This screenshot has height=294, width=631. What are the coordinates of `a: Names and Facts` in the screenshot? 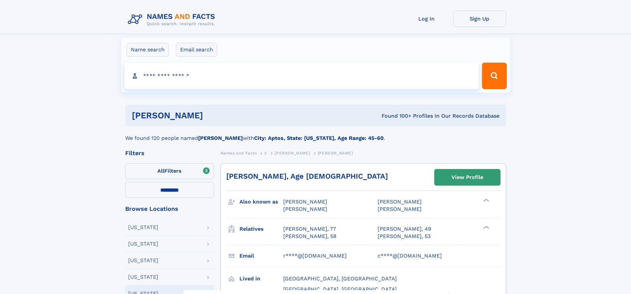 It's located at (239, 153).